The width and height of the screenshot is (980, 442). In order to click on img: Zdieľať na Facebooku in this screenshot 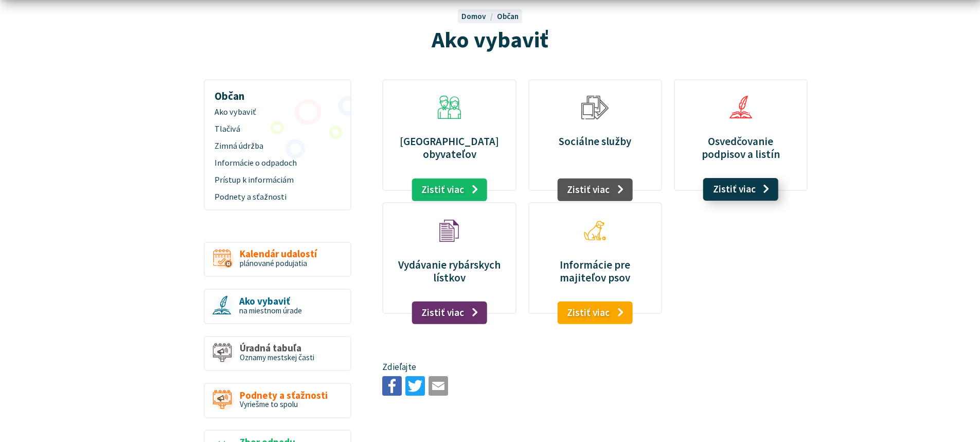, I will do `click(392, 386)`.